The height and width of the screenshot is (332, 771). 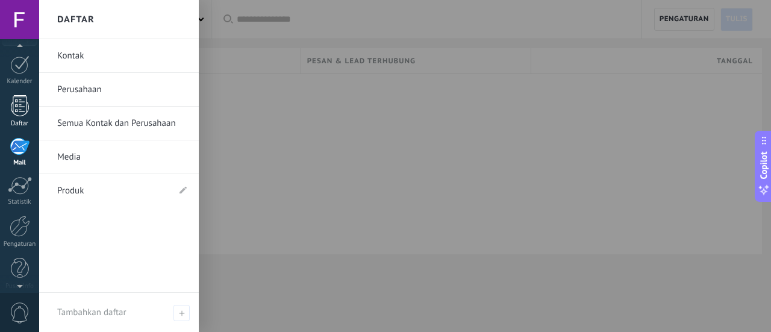 What do you see at coordinates (76, 19) in the screenshot?
I see `h2: Daftar` at bounding box center [76, 19].